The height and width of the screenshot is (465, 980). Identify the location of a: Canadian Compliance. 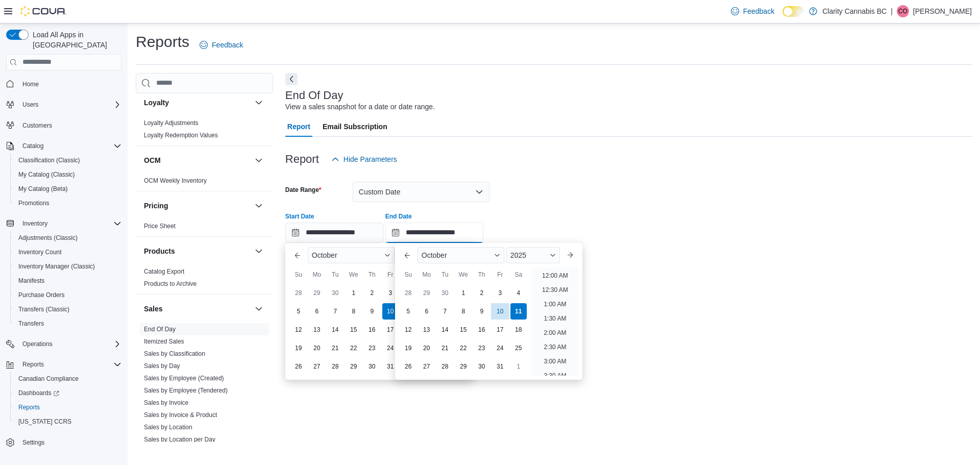
(48, 378).